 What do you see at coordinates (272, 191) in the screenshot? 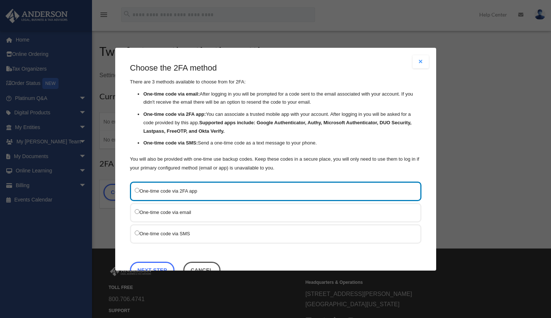
I see `label: One-time code via 2FA app` at bounding box center [272, 191].